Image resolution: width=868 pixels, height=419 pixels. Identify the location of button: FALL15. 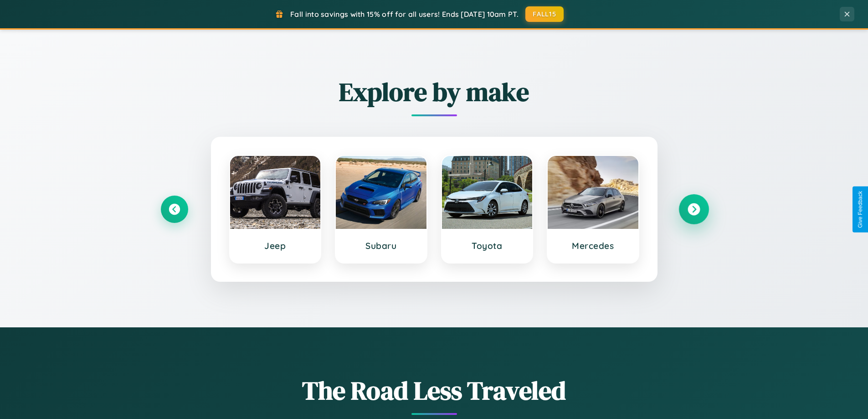
(544, 14).